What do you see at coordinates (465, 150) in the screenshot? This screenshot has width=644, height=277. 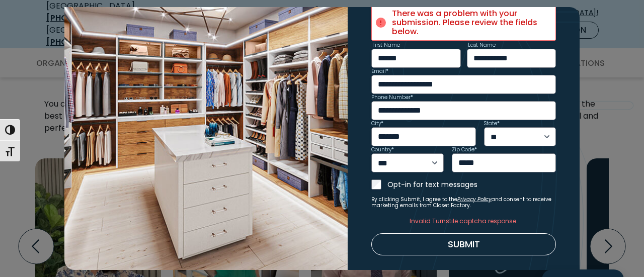 I see `label: Zip Code` at bounding box center [465, 150].